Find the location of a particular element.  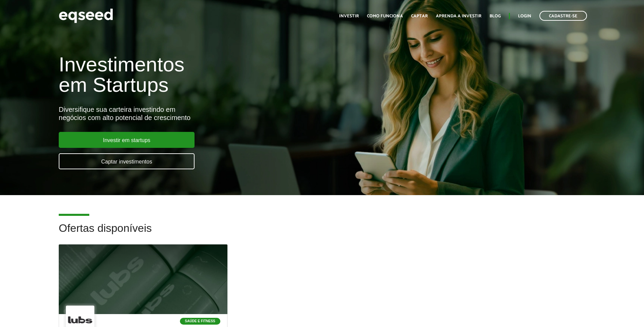

p: Saúde e Fitness is located at coordinates (200, 321).